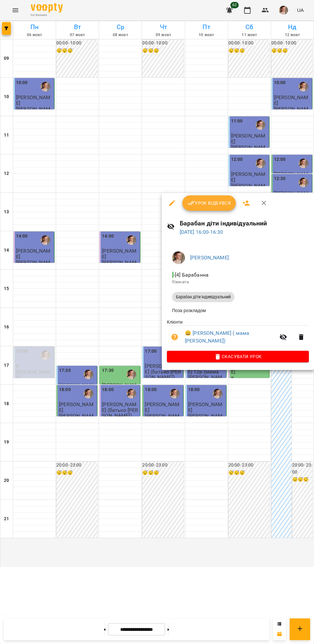  What do you see at coordinates (237, 356) in the screenshot?
I see `span: Скасувати Урок` at bounding box center [237, 356].